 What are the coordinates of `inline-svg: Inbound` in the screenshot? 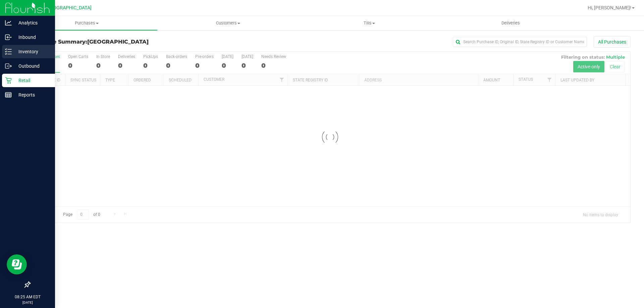 It's located at (8, 37).